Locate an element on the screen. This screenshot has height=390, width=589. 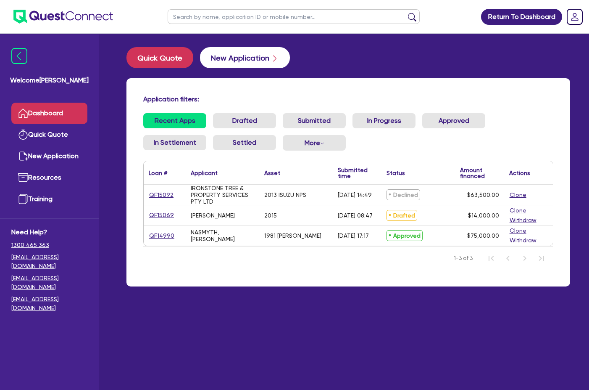
a: Drafted is located at coordinates (245, 121).